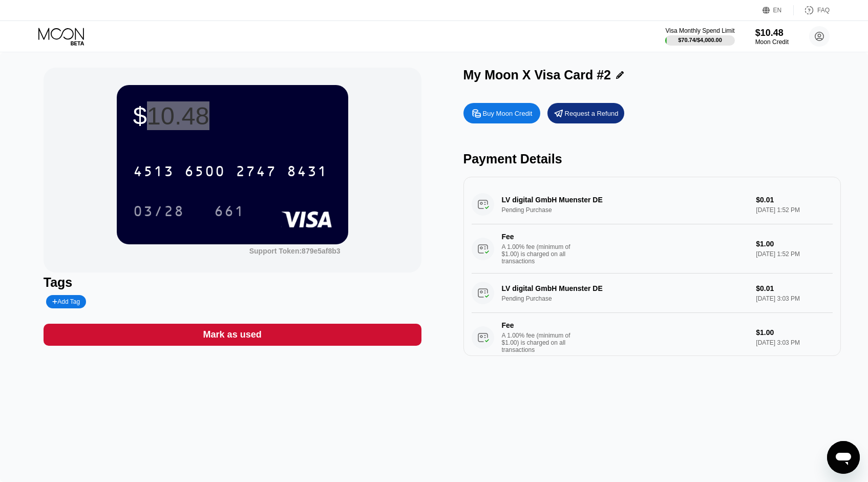  I want to click on div: 2747, so click(256, 173).